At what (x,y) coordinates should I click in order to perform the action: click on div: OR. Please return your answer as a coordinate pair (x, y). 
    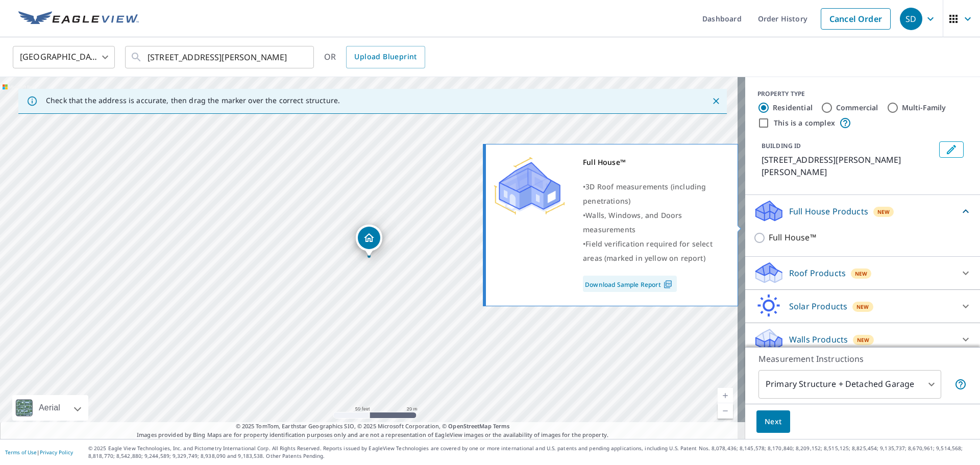
    Looking at the image, I should click on (374, 57).